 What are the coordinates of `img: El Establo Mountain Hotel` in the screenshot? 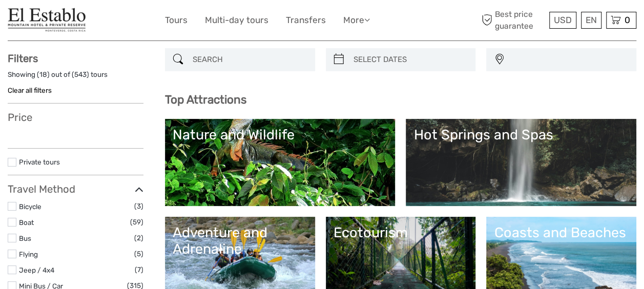 It's located at (47, 20).